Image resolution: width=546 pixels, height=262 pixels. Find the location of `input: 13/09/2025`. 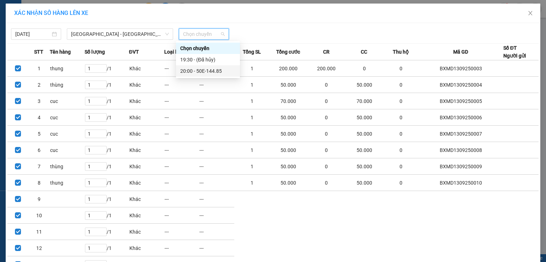

input: 13/09/2025 is located at coordinates (33, 34).